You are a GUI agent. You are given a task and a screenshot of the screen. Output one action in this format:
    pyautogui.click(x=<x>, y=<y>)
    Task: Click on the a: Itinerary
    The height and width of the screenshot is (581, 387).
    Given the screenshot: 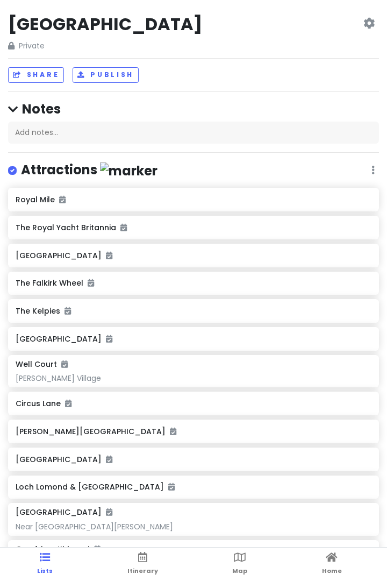 What is the action you would take?
    pyautogui.click(x=143, y=565)
    